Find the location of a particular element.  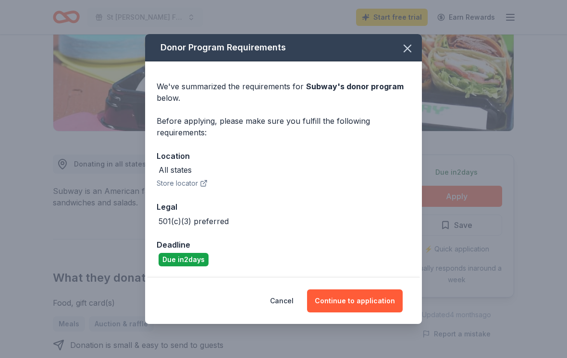

div: Location is located at coordinates (284, 156).